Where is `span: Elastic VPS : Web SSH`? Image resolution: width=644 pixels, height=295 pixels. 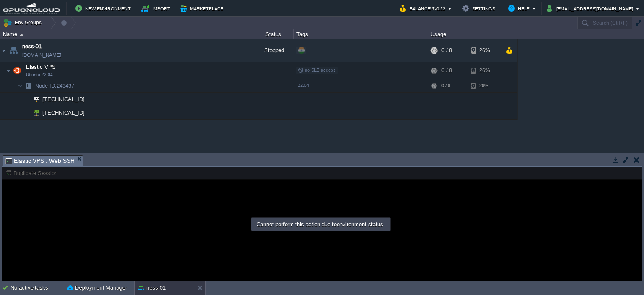
span: Elastic VPS : Web SSH is located at coordinates (40, 161).